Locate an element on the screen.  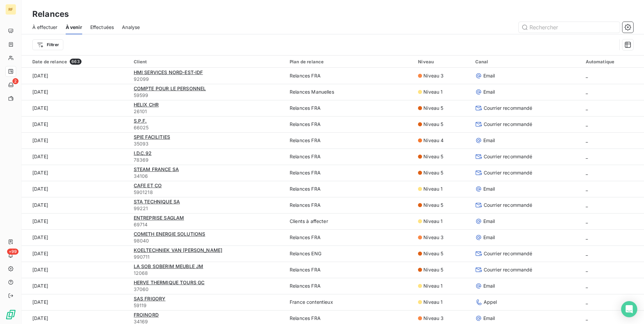
span: FROINORD is located at coordinates (146, 315).